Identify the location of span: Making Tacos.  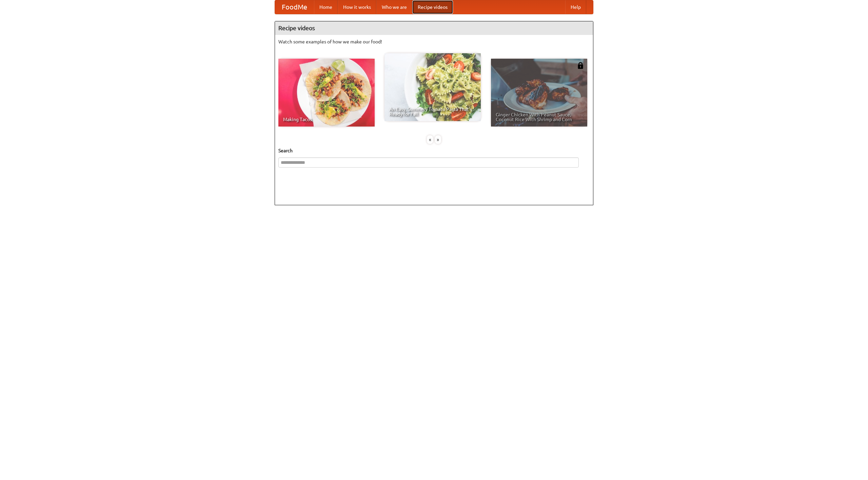
(327, 120).